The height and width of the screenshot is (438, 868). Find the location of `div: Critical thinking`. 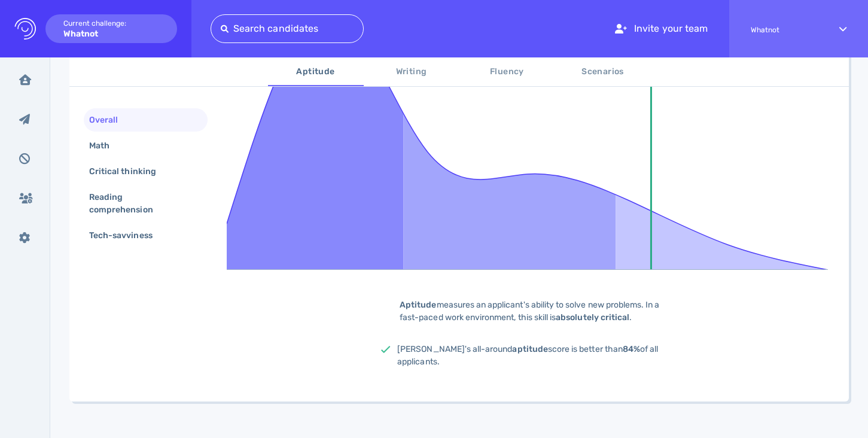

div: Critical thinking is located at coordinates (129, 171).